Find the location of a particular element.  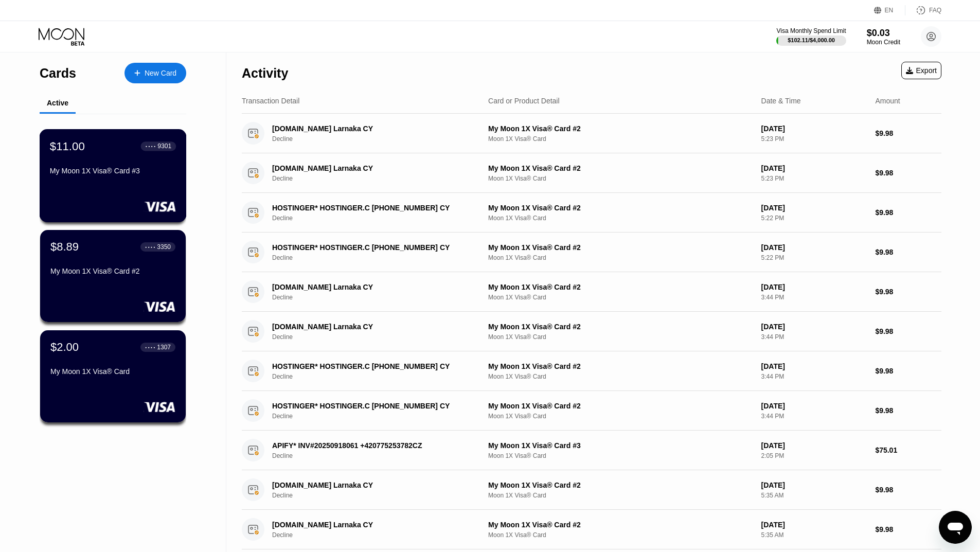

div: $8.89 is located at coordinates (65, 247).